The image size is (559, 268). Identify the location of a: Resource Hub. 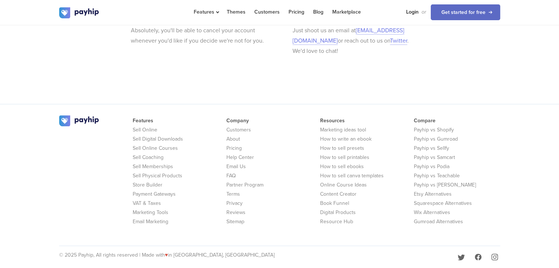
(337, 222).